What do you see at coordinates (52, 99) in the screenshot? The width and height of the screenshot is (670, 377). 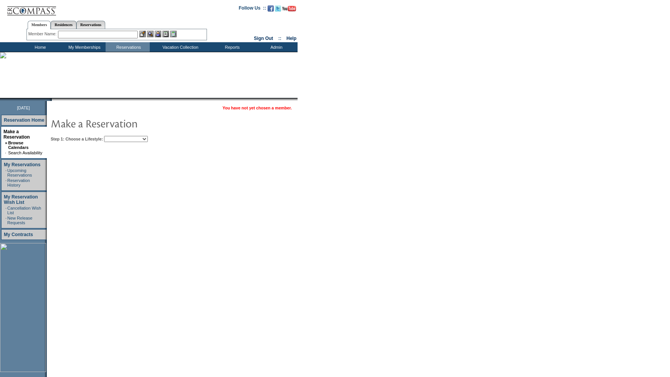 I see `img: blank.gif` at bounding box center [52, 99].